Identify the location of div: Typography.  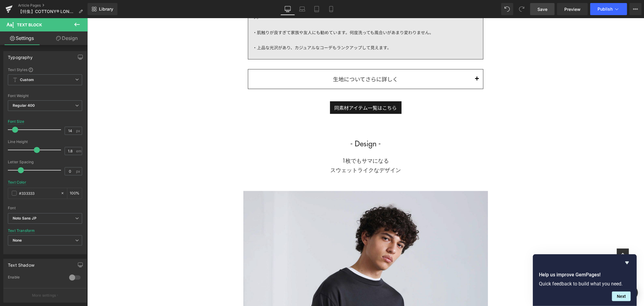
(20, 56).